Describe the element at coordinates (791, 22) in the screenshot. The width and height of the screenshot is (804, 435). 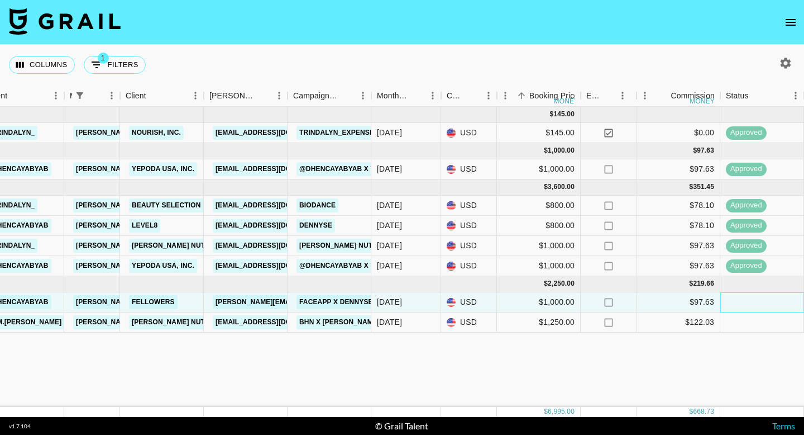
I see `button: open drawer` at that location.